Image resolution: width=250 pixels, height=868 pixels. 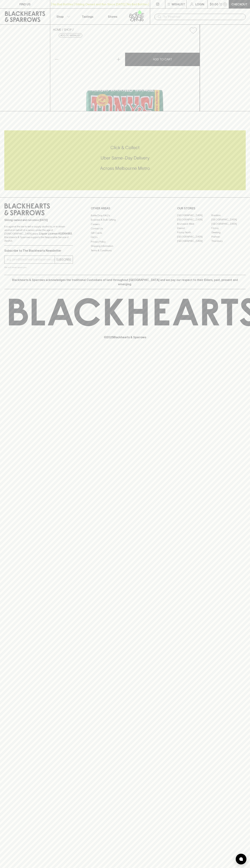 I want to click on a: Shipping Information, so click(x=125, y=246).